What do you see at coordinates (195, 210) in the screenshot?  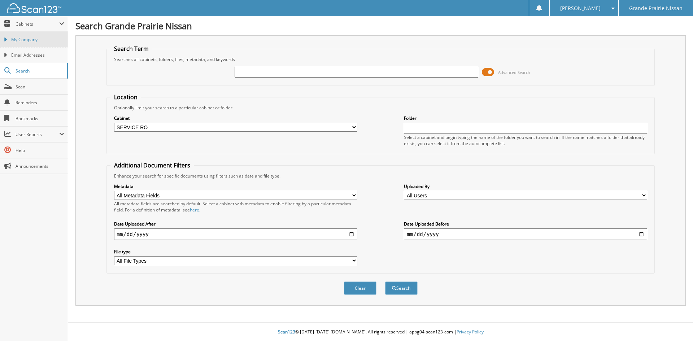 I see `a: here` at bounding box center [195, 210].